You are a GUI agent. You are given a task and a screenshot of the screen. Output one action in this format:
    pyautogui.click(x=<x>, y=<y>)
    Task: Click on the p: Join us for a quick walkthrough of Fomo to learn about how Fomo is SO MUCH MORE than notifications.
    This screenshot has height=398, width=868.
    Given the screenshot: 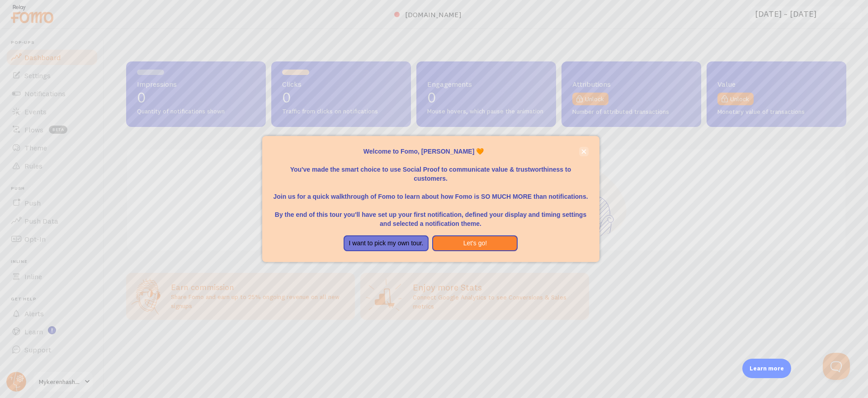 What is the action you would take?
    pyautogui.click(x=431, y=192)
    